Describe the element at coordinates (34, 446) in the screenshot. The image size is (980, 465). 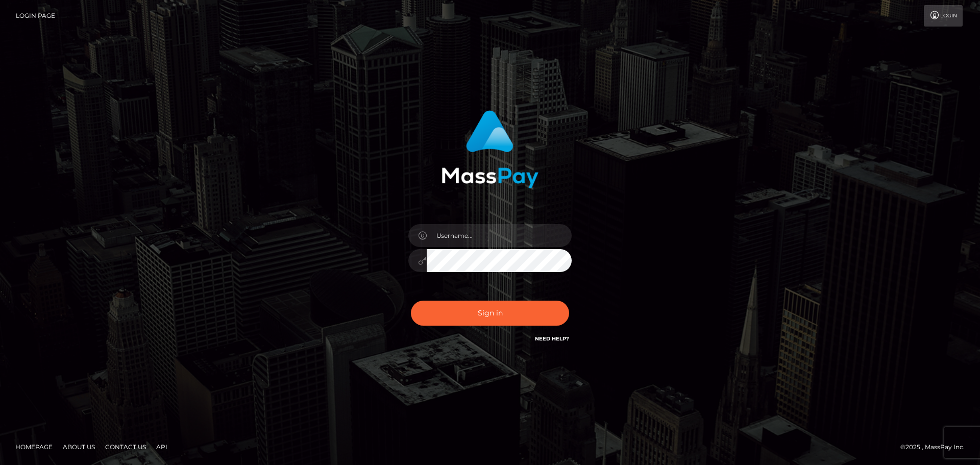
I see `a: Homepage` at that location.